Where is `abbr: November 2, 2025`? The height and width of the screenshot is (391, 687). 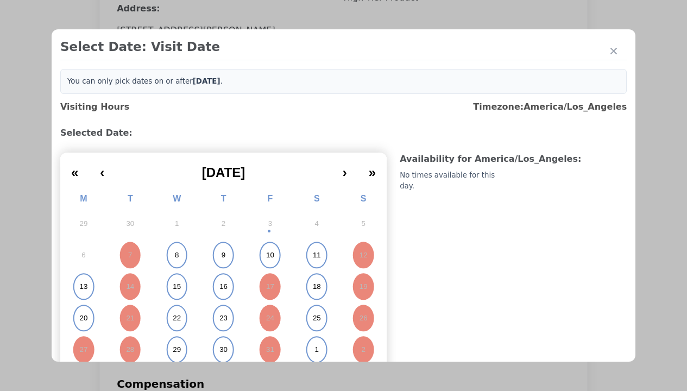
abbr: November 2, 2025 is located at coordinates (363, 350).